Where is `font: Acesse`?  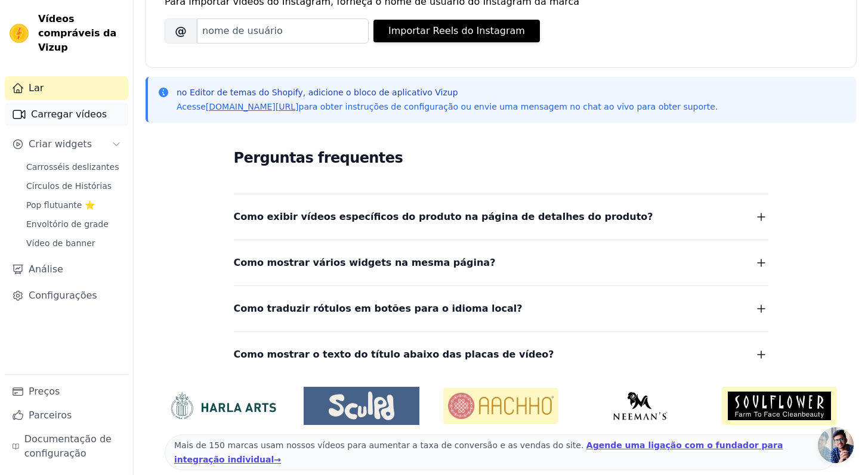 font: Acesse is located at coordinates (191, 106).